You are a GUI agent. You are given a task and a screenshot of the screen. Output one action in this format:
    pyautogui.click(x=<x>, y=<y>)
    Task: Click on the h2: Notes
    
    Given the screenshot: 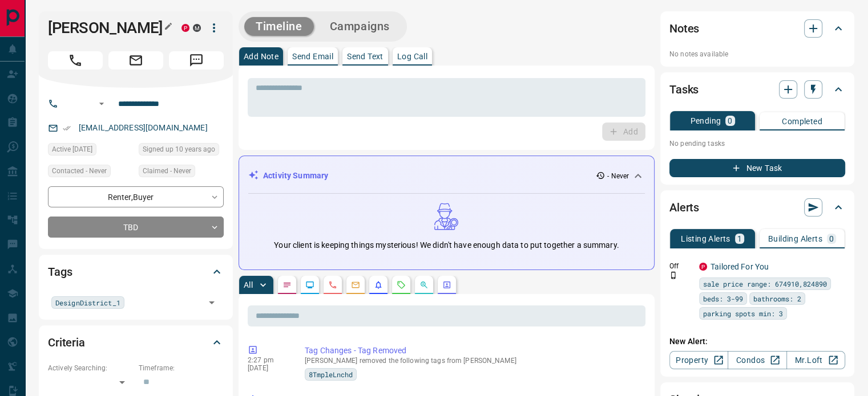 What is the action you would take?
    pyautogui.click(x=684, y=29)
    